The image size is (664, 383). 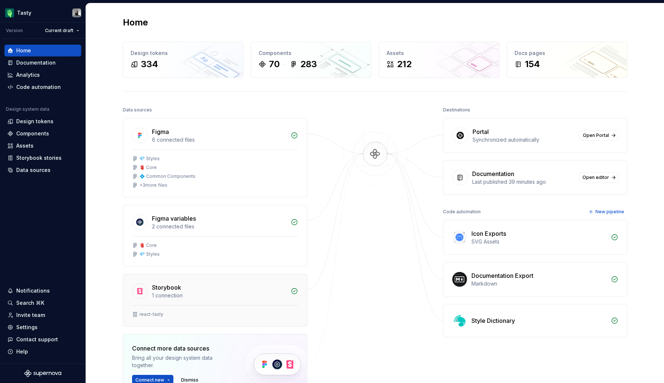 What do you see at coordinates (502, 275) in the screenshot?
I see `div: Documentation Export` at bounding box center [502, 275].